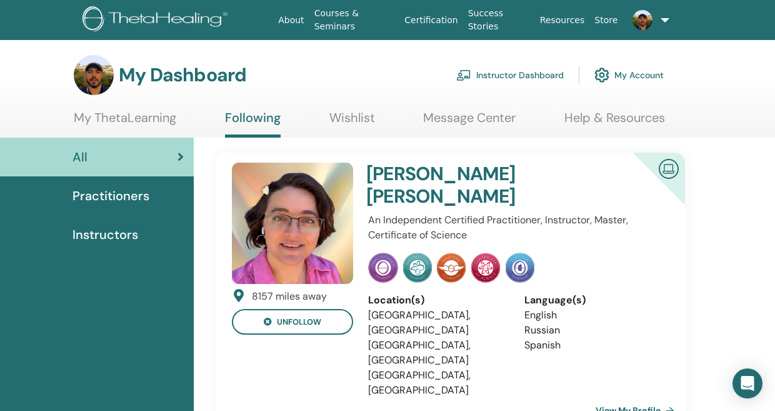 Image resolution: width=775 pixels, height=411 pixels. Describe the element at coordinates (464, 75) in the screenshot. I see `img: chalkboard-teacher.svg` at that location.